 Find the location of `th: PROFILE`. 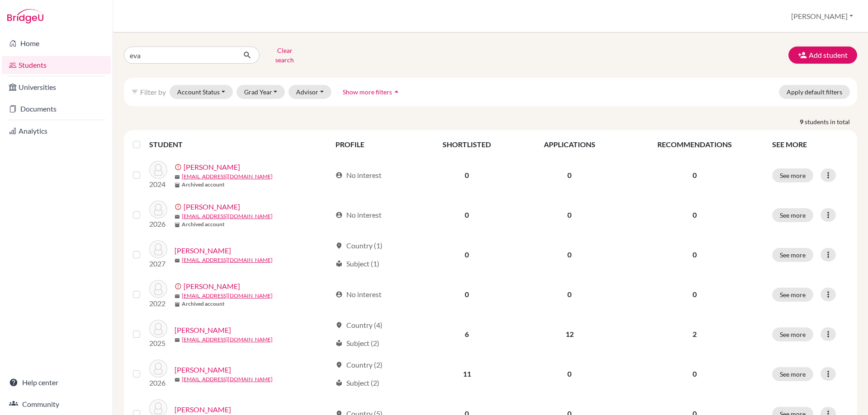

th: PROFILE is located at coordinates (373, 144).